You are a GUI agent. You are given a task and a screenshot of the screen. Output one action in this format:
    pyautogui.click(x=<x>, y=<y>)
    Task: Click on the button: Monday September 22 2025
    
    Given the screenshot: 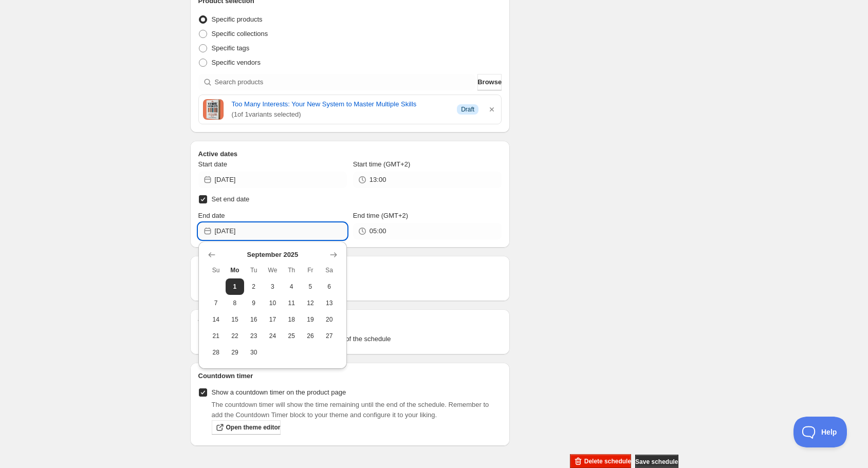 What is the action you would take?
    pyautogui.click(x=235, y=336)
    